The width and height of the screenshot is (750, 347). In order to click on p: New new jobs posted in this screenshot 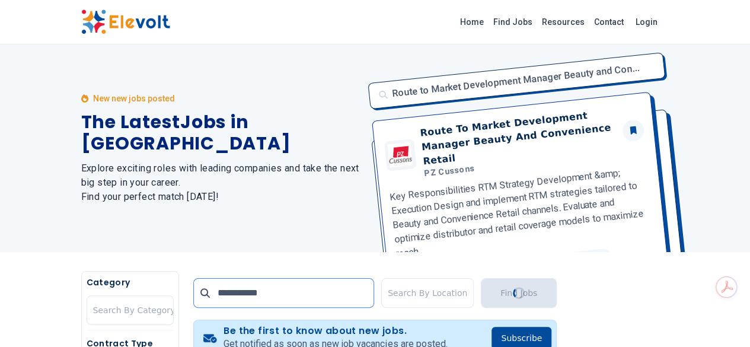, I will do `click(134, 98)`.